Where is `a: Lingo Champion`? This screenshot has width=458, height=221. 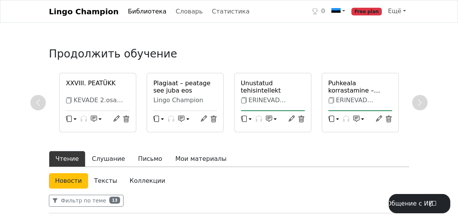 a: Lingo Champion is located at coordinates (84, 12).